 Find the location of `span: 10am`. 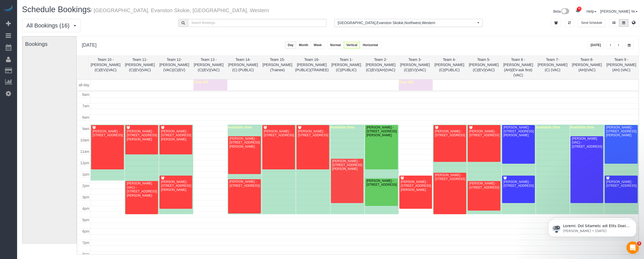

span: 10am is located at coordinates (85, 140).